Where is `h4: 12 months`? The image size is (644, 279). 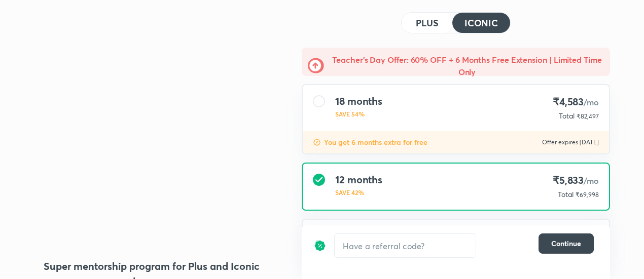 h4: 12 months is located at coordinates (358, 180).